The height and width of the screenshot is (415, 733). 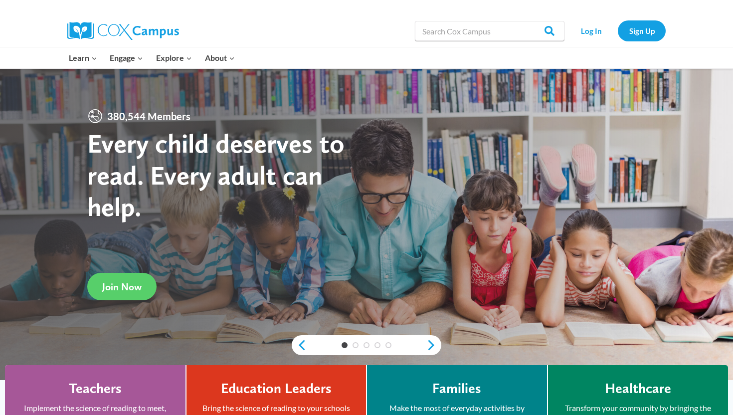 What do you see at coordinates (174, 58) in the screenshot?
I see `span: Explore` at bounding box center [174, 58].